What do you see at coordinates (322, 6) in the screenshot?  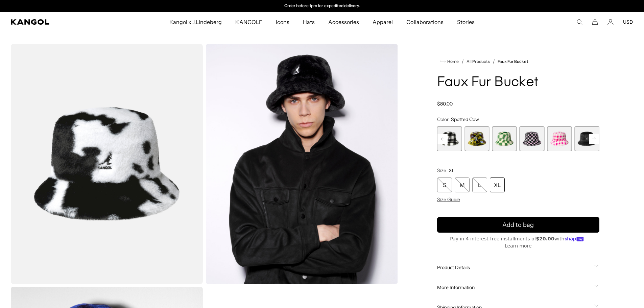 I see `div: 2 of 2` at bounding box center [322, 6].